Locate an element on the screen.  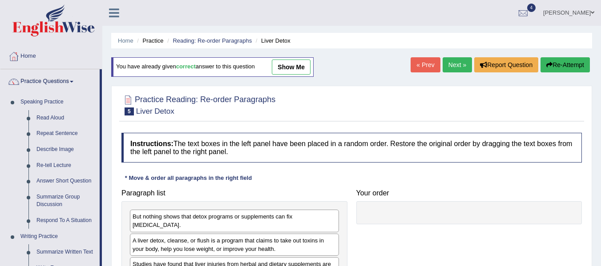
a: show me is located at coordinates (291, 67).